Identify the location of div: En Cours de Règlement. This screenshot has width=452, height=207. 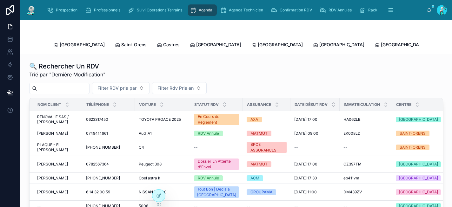
(216, 120).